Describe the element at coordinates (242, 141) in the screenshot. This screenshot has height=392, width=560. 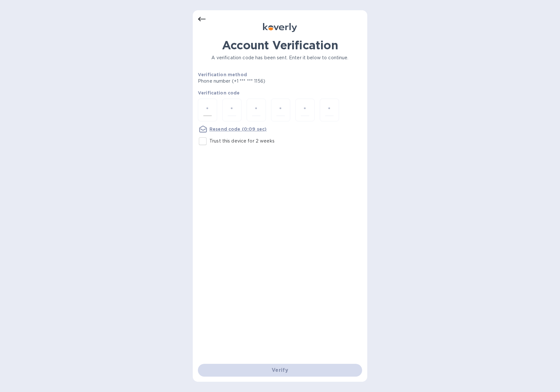
I see `p: Trust this device for 2 weeks` at that location.